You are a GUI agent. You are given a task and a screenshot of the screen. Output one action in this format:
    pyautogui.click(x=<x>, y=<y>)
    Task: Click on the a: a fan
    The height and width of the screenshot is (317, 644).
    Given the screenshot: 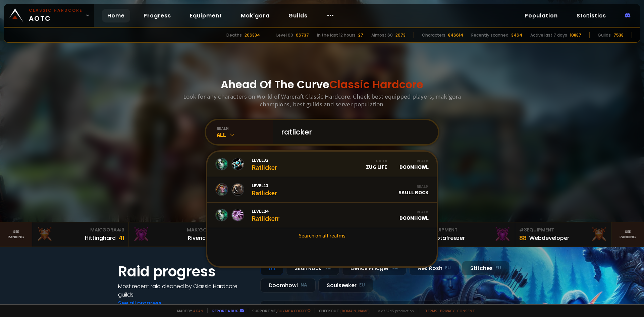 What is the action you would take?
    pyautogui.click(x=198, y=311)
    